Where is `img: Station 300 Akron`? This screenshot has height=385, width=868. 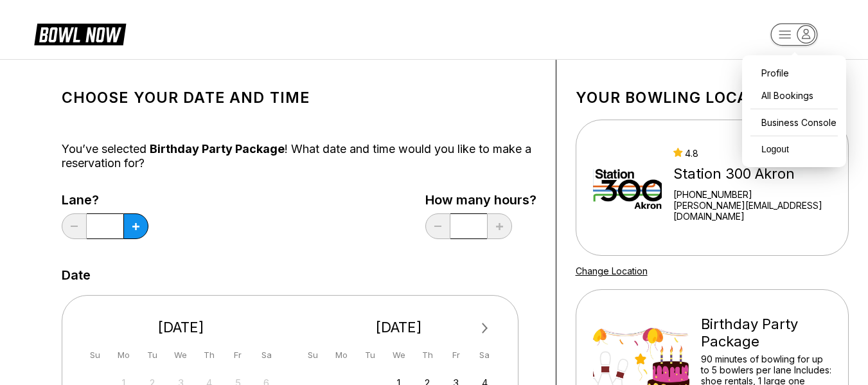
img: Station 300 Akron is located at coordinates (627, 188).